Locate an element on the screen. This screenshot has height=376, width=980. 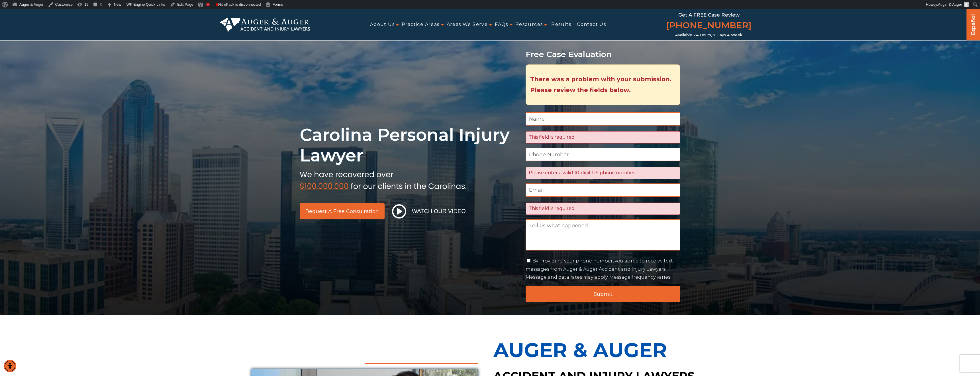
input: Submit is located at coordinates (603, 294).